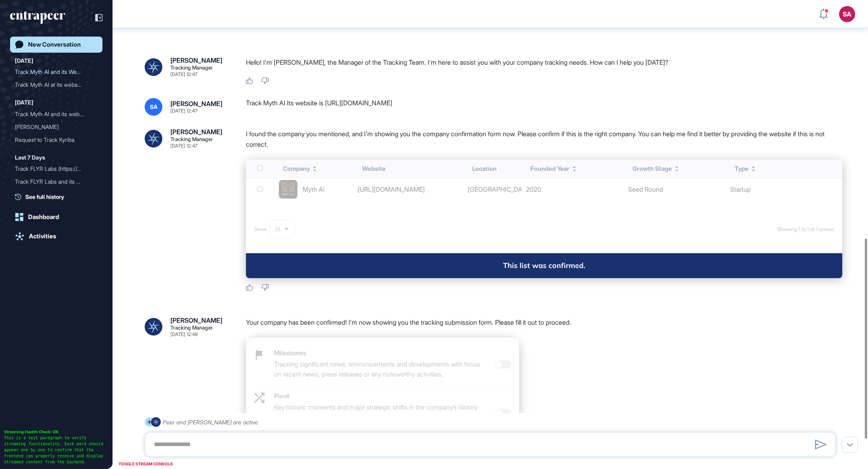 The image size is (868, 469). I want to click on span: See full history, so click(44, 196).